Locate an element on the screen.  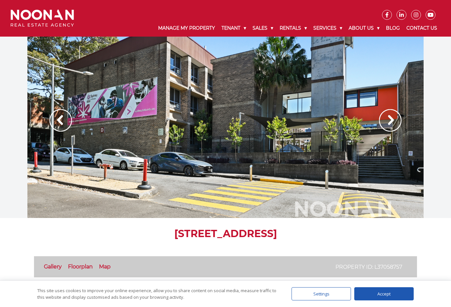
img: Noonan Real Estate Agency is located at coordinates (42, 18).